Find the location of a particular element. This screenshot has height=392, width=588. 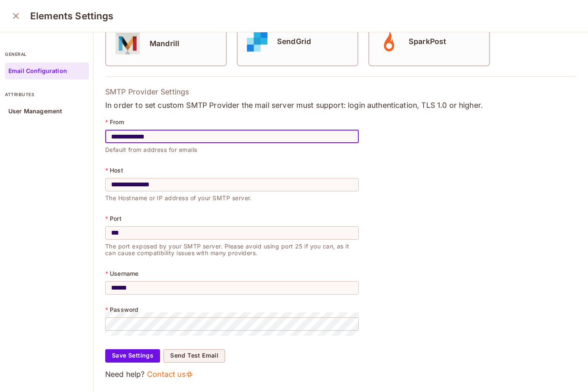

p: The Hostname or IP address of your SMTP server. is located at coordinates (232, 196).